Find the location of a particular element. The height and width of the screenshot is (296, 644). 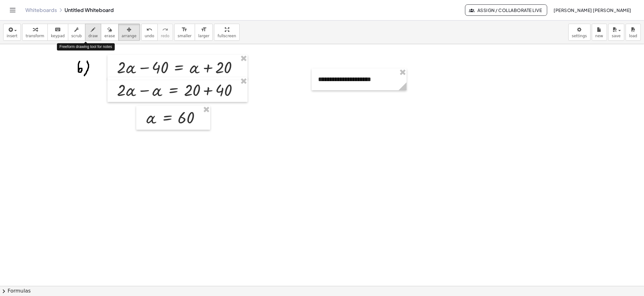

button: save is located at coordinates (616, 33).